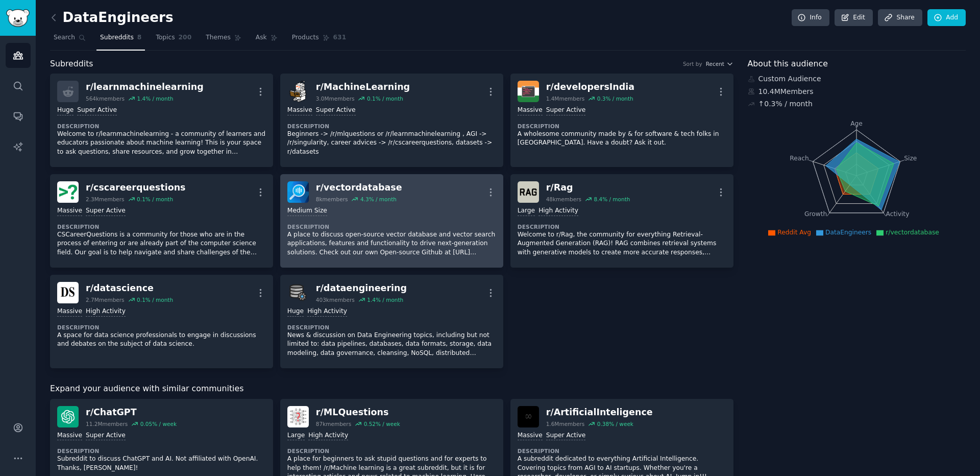 Image resolution: width=980 pixels, height=476 pixels. I want to click on span: Reddit Avg, so click(794, 232).